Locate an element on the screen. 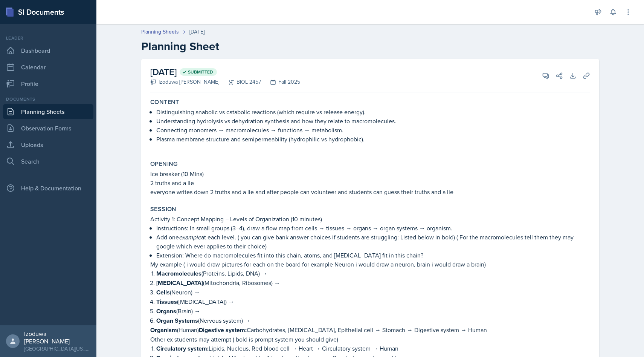 The height and width of the screenshot is (357, 644). a: Observation Forms is located at coordinates (49, 128).